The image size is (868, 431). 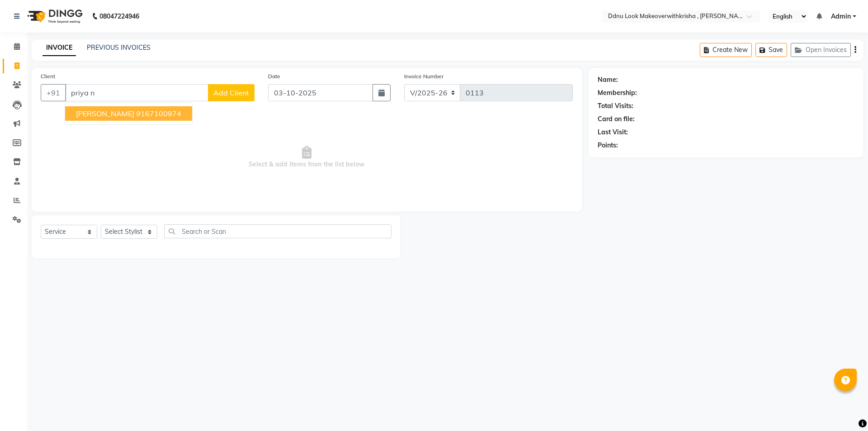 What do you see at coordinates (615, 106) in the screenshot?
I see `div: Total Visits:` at bounding box center [615, 106].